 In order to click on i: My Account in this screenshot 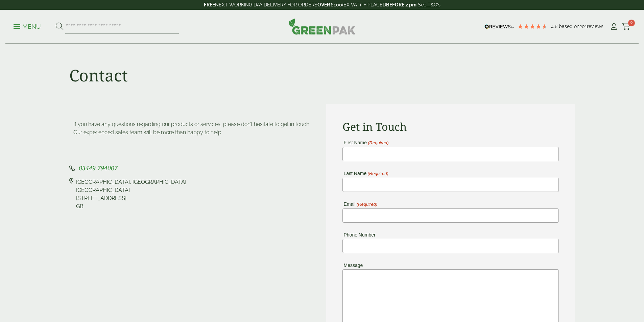, I will do `click(613, 27)`.